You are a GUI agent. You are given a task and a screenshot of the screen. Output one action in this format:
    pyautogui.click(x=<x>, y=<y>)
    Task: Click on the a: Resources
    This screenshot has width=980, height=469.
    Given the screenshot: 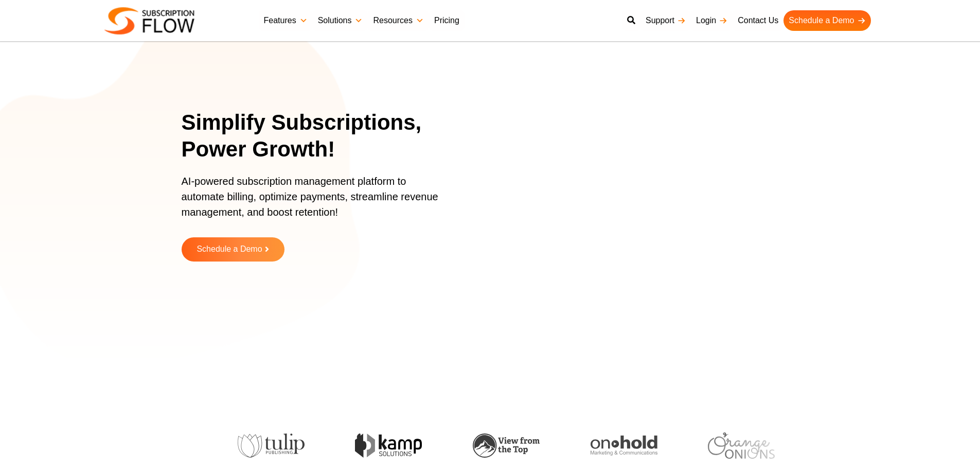 What is the action you would take?
    pyautogui.click(x=398, y=21)
    